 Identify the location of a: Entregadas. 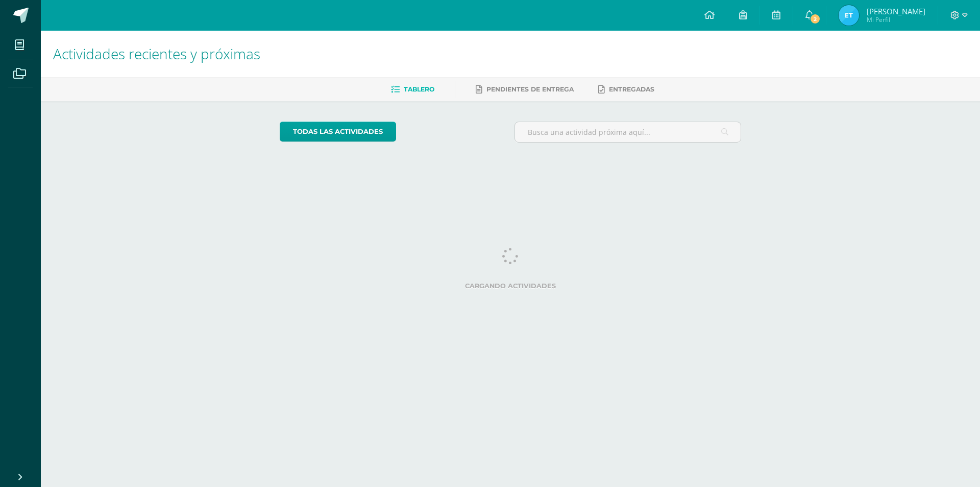
(626, 90).